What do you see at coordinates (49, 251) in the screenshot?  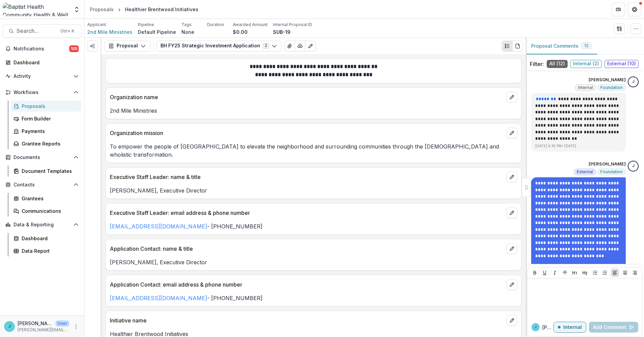 I see `div: Data Report` at bounding box center [49, 251].